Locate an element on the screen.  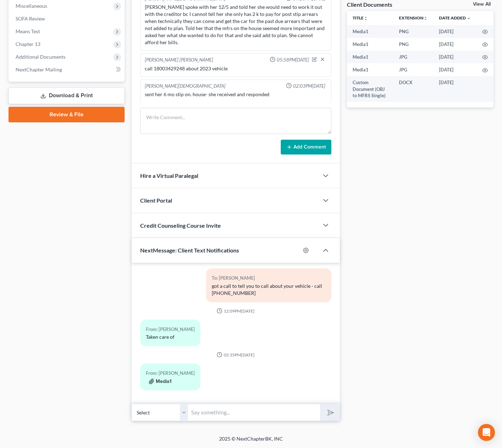
td: Custom Document (OBJ to MFRS Single) is located at coordinates (370, 89).